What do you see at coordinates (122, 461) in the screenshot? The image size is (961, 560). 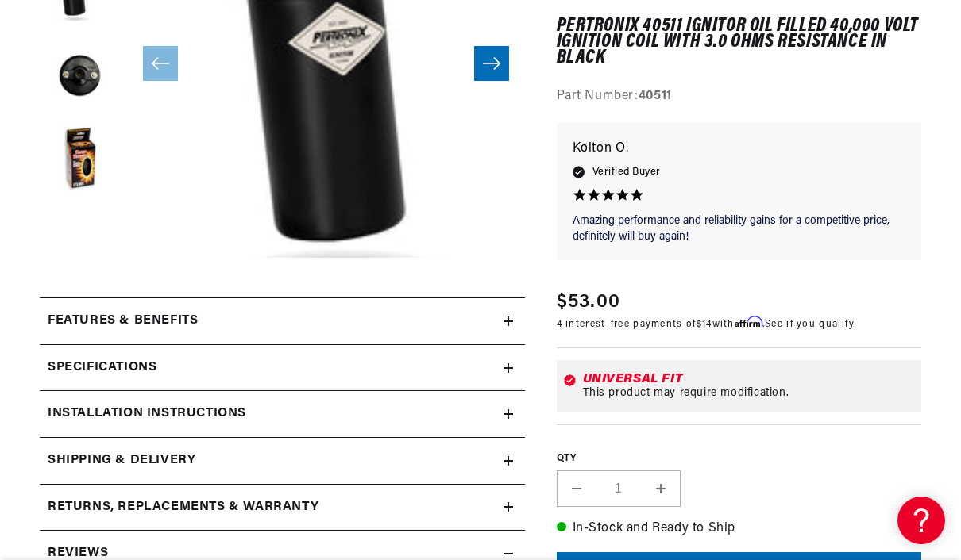 I see `h2: Shipping & Delivery` at bounding box center [122, 461].